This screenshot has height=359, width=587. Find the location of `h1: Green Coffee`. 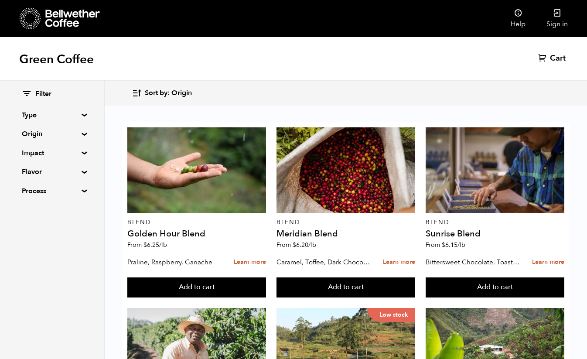

h1: Green Coffee is located at coordinates (56, 59).